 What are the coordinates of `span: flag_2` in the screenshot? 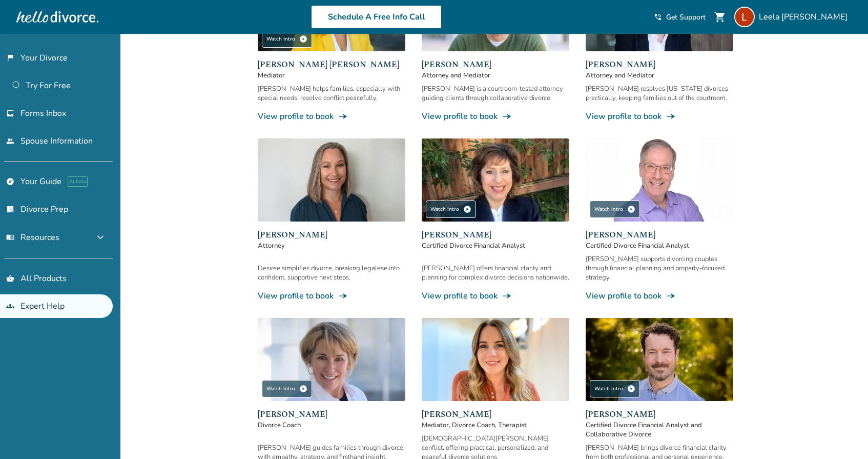 It's located at (10, 58).